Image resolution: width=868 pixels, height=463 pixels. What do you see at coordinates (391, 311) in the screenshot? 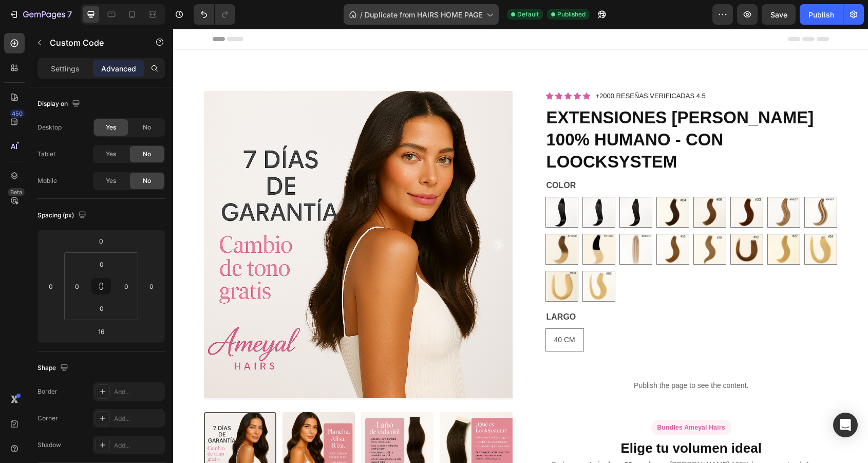
I see `span: 40 CM` at bounding box center [391, 311].